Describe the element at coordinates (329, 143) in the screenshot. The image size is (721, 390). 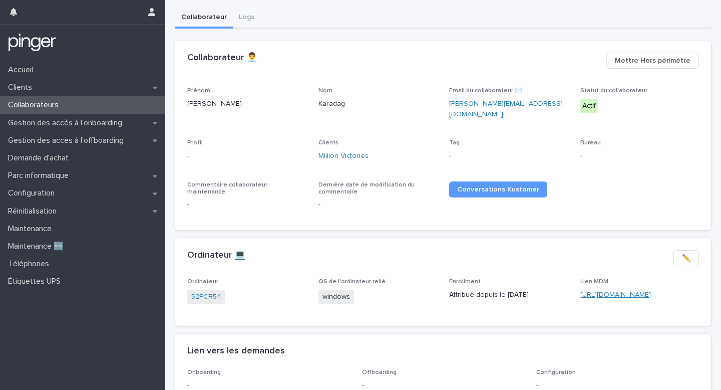
I see `span: Clients` at that location.